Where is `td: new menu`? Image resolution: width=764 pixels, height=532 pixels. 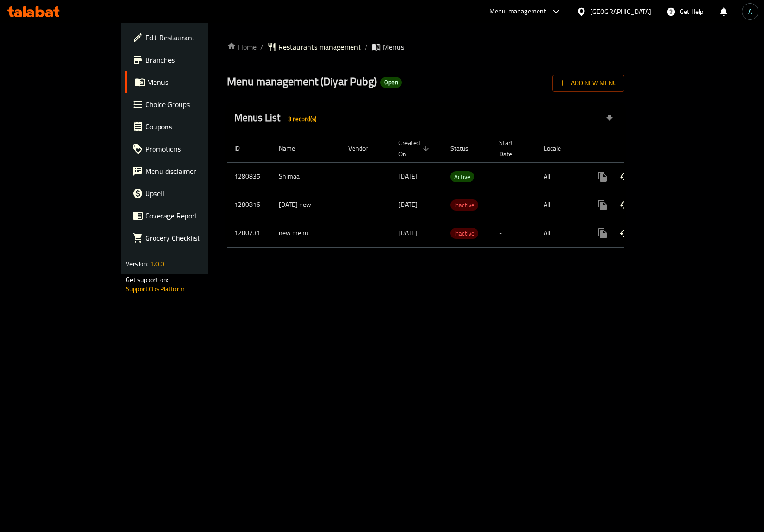 td: new menu is located at coordinates (306, 233).